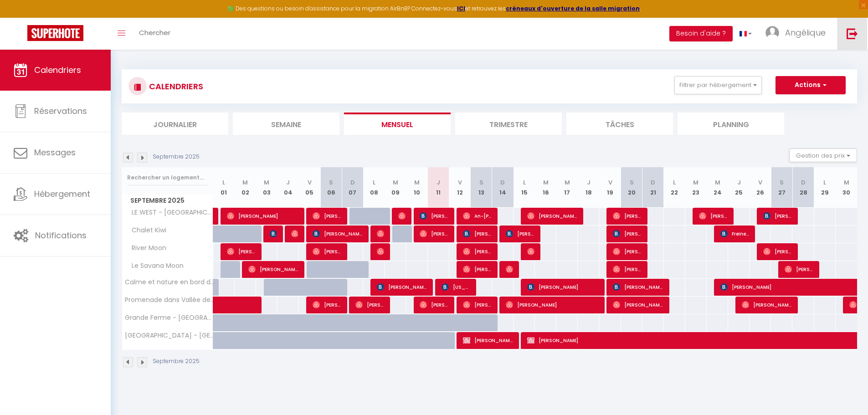  I want to click on th: 27, so click(781, 187).